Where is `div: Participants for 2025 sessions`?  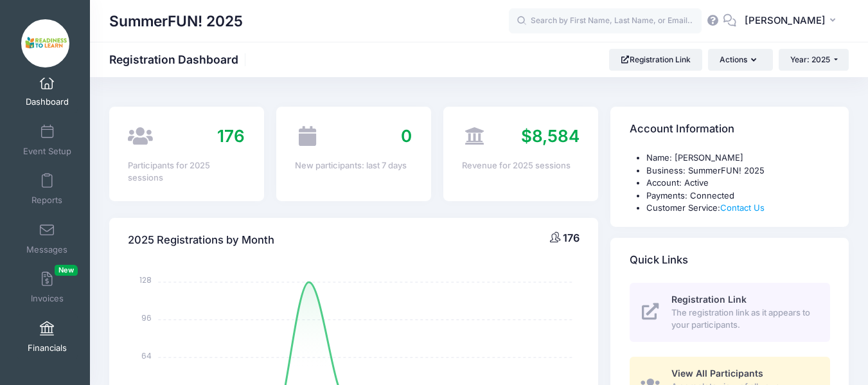
div: Participants for 2025 sessions is located at coordinates (186, 172).